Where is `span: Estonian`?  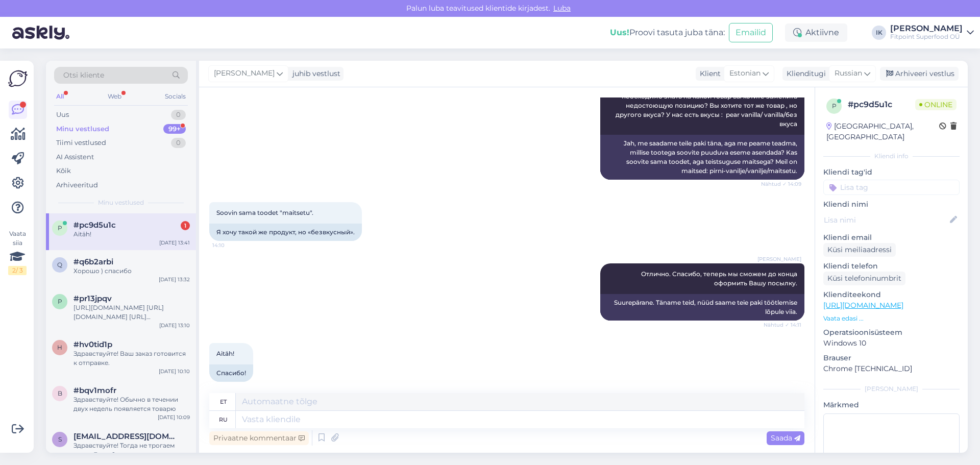
span: Estonian is located at coordinates (745, 73).